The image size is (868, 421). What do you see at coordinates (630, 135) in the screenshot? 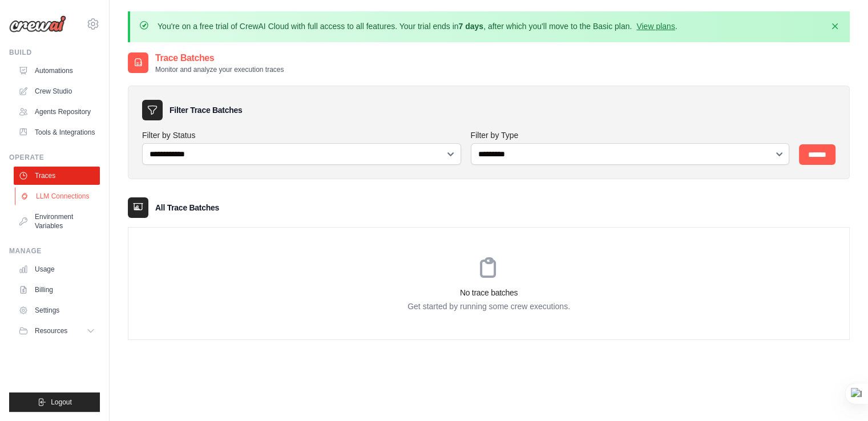
I see `label: Filter by Type` at bounding box center [630, 135].